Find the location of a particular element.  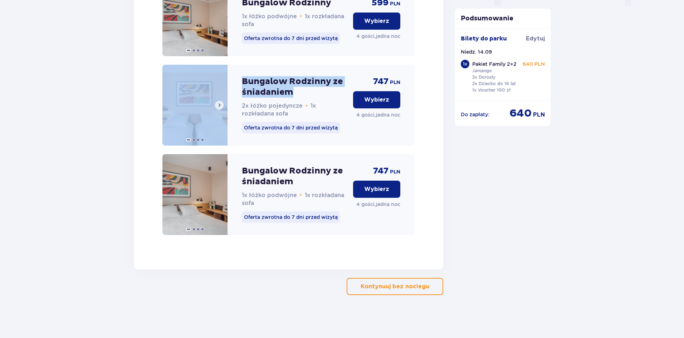

span: Edytuj is located at coordinates (535, 39).